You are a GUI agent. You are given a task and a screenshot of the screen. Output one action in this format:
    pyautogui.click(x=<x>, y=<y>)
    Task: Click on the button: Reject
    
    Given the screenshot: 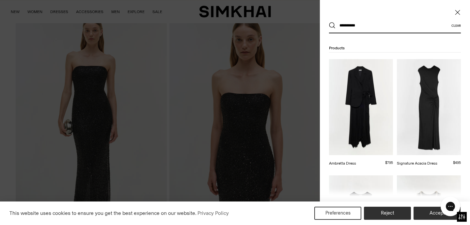 What is the action you would take?
    pyautogui.click(x=387, y=213)
    